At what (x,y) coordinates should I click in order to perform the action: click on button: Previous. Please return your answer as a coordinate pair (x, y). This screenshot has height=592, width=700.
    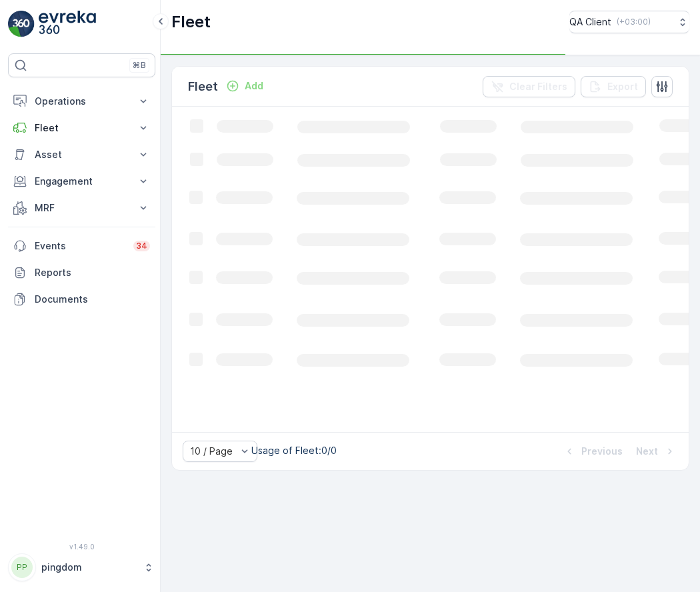
    Looking at the image, I should click on (593, 452).